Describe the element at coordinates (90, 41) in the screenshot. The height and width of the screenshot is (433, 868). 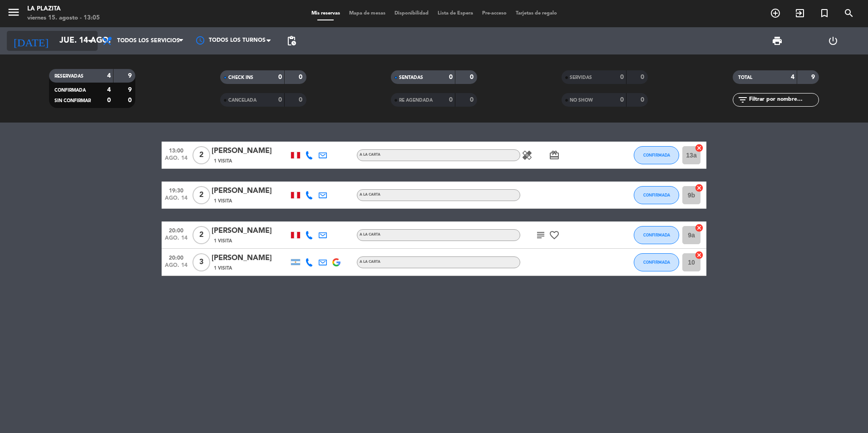
I see `i: arrow_drop_down` at that location.